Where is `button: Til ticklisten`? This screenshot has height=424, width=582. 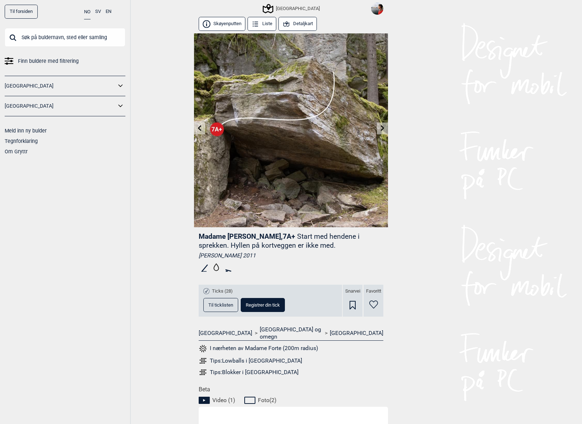
button: Til ticklisten is located at coordinates (220, 305).